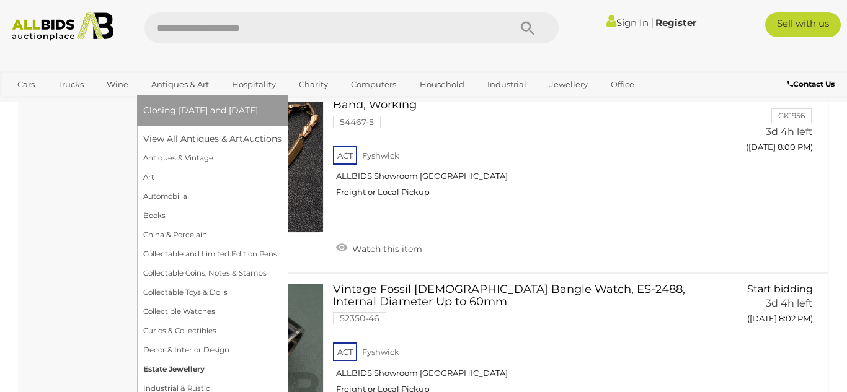  Describe the element at coordinates (811, 84) in the screenshot. I see `b: Contact Us` at that location.